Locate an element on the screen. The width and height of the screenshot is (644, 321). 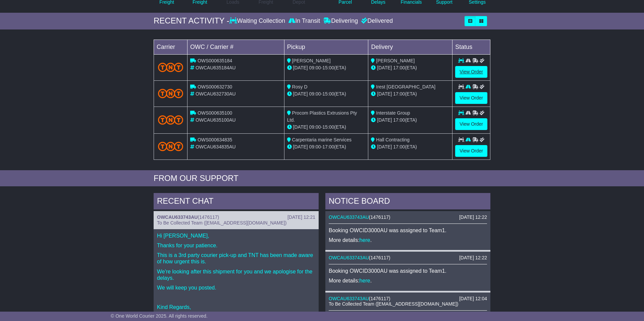
span: OWCAU634835AU is located at coordinates (216, 147).